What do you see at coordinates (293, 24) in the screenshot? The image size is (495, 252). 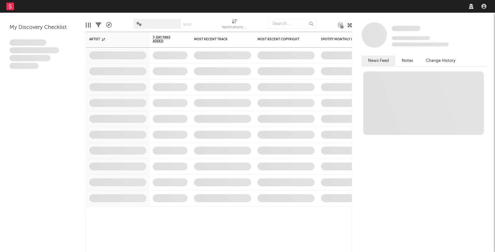 I see `input: Search...` at bounding box center [293, 24].